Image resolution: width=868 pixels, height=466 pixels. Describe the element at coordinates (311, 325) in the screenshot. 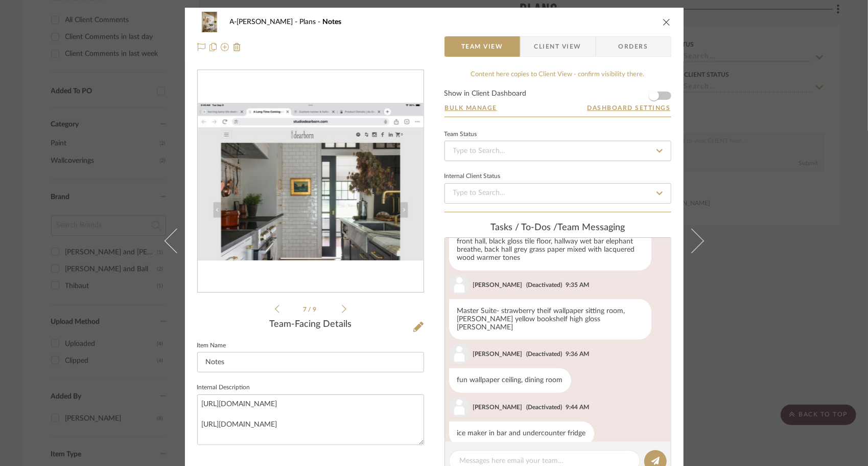

I see `div: Team-Facing Details` at that location.